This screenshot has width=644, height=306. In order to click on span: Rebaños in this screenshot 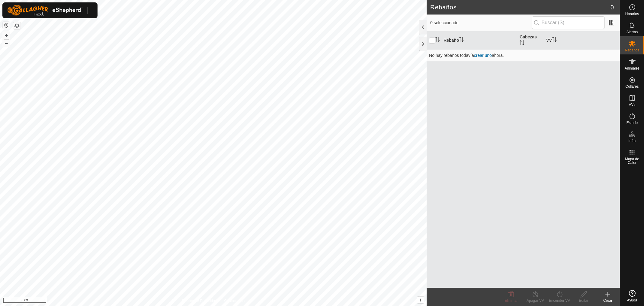, I will do `click(632, 50)`.